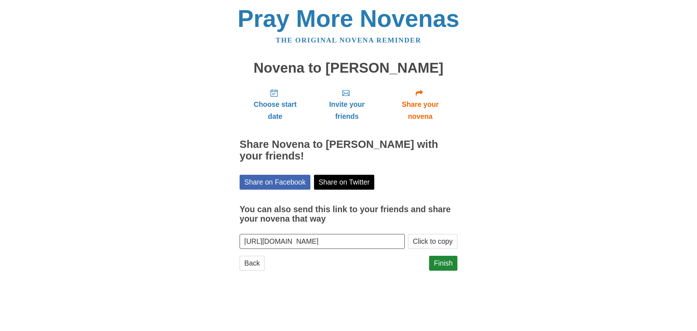  I want to click on span: Choose start date, so click(275, 110).